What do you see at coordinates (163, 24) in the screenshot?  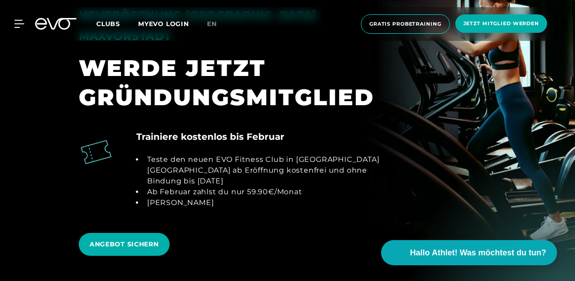 I see `a: MYEVO LOGIN` at bounding box center [163, 24].